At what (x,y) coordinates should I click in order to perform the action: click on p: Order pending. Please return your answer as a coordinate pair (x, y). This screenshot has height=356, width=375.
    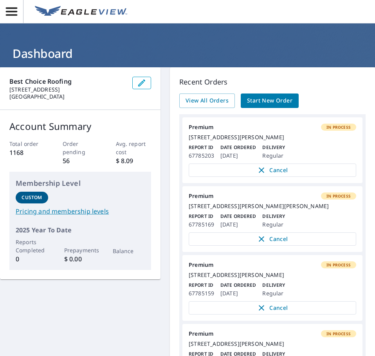
    Looking at the image, I should click on (80, 148).